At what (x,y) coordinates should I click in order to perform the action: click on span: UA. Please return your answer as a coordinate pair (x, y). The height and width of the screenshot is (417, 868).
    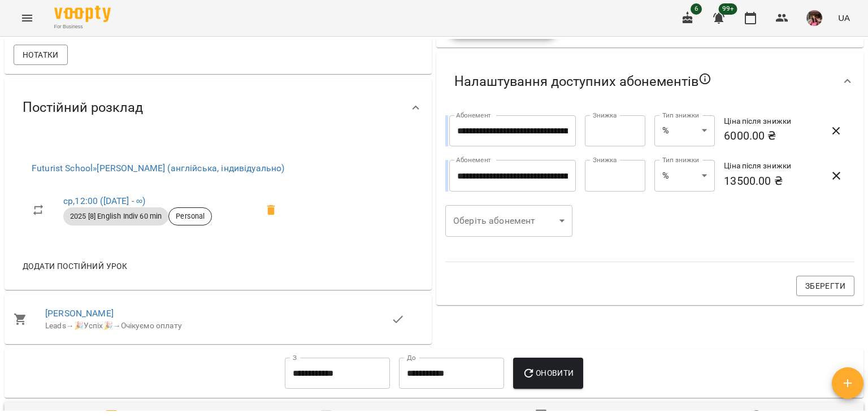
    Looking at the image, I should click on (844, 17).